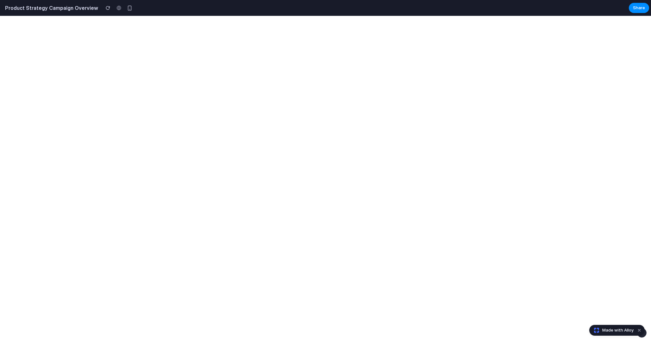 The height and width of the screenshot is (342, 651). Describe the element at coordinates (639, 8) in the screenshot. I see `span: Share` at that location.